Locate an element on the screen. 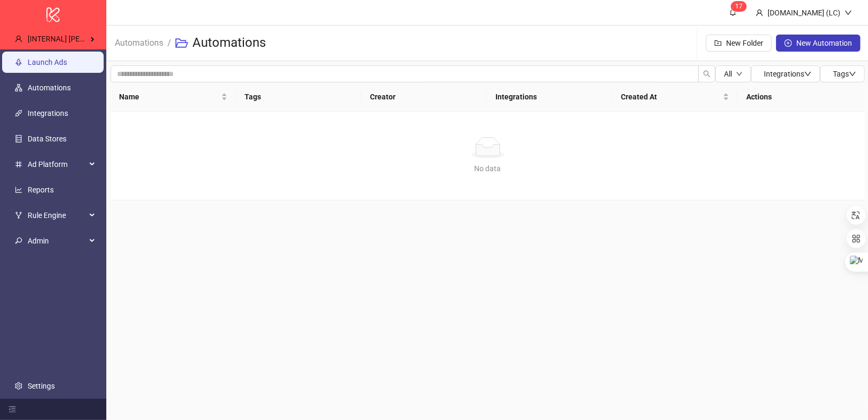  span: Name is located at coordinates (169, 97).